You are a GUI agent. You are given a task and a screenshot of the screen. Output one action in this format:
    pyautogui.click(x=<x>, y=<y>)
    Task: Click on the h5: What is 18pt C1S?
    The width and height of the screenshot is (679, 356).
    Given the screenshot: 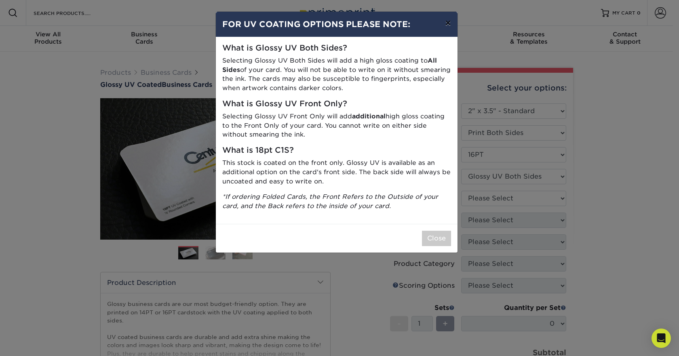 What is the action you would take?
    pyautogui.click(x=337, y=150)
    